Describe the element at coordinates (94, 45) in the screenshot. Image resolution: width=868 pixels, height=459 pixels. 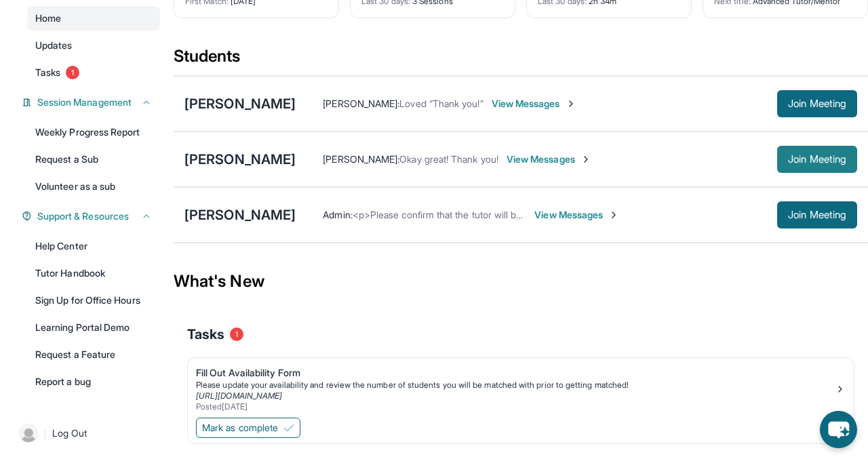
I see `a: Updates` at that location.